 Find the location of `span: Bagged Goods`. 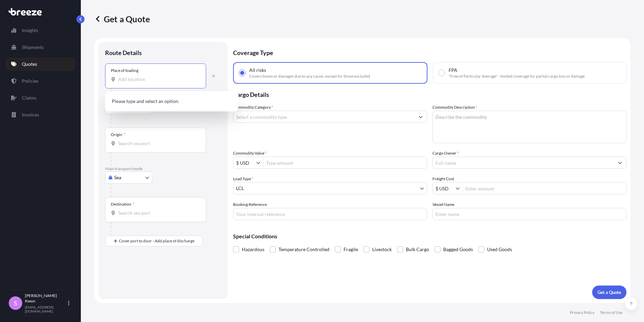

span: Bagged Goods is located at coordinates (458, 249).